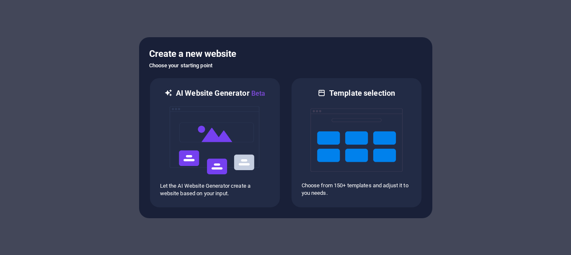 The width and height of the screenshot is (571, 255). Describe the element at coordinates (258, 93) in the screenshot. I see `span: Beta` at that location.